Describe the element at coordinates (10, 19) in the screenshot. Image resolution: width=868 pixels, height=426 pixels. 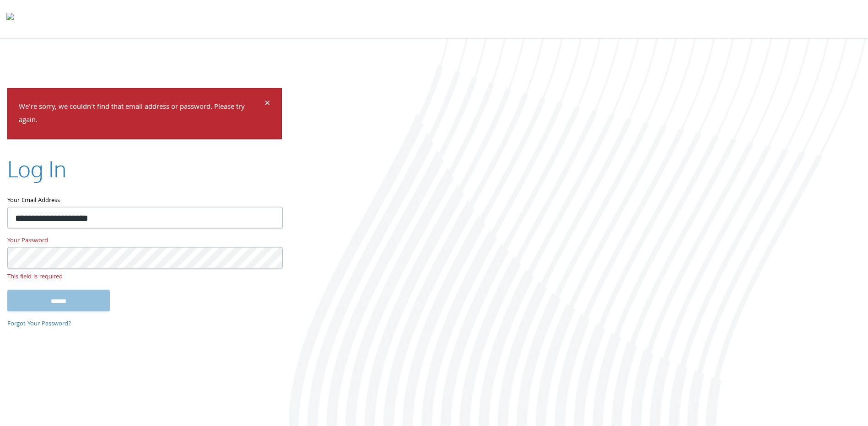
I see `img: todyl-logo-dark.svg` at that location.